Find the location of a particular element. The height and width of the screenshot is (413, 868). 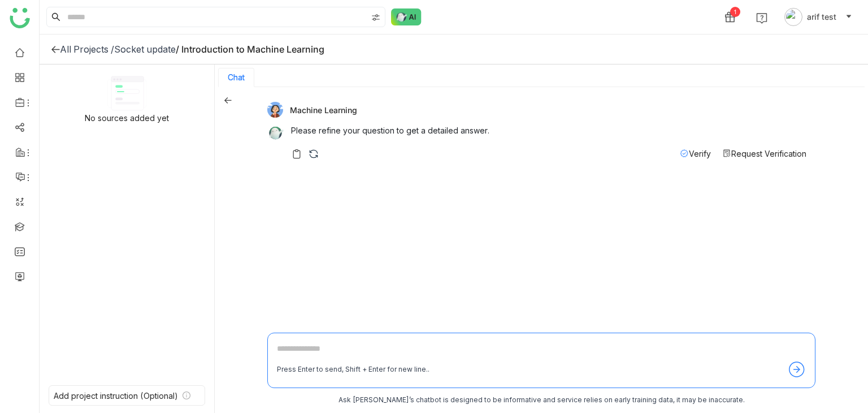

div: Press Enter to send, Shift + Enter for new line.. is located at coordinates (353, 369).